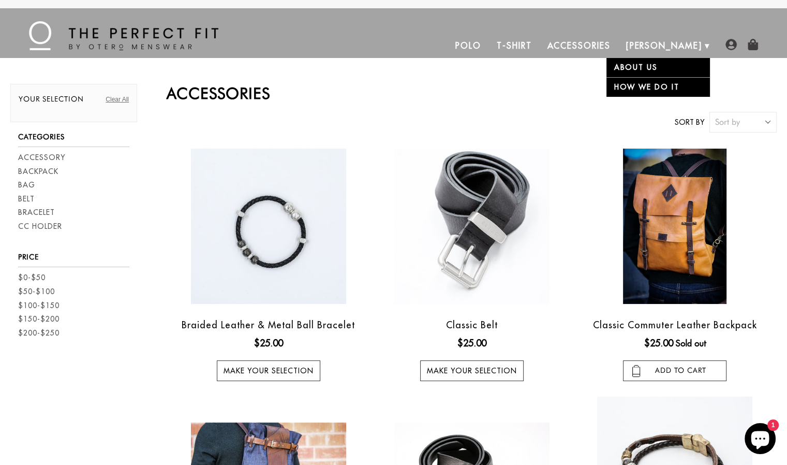  What do you see at coordinates (268, 325) in the screenshot?
I see `a: Braided Leather & Metal Ball Bracelet` at bounding box center [268, 325].